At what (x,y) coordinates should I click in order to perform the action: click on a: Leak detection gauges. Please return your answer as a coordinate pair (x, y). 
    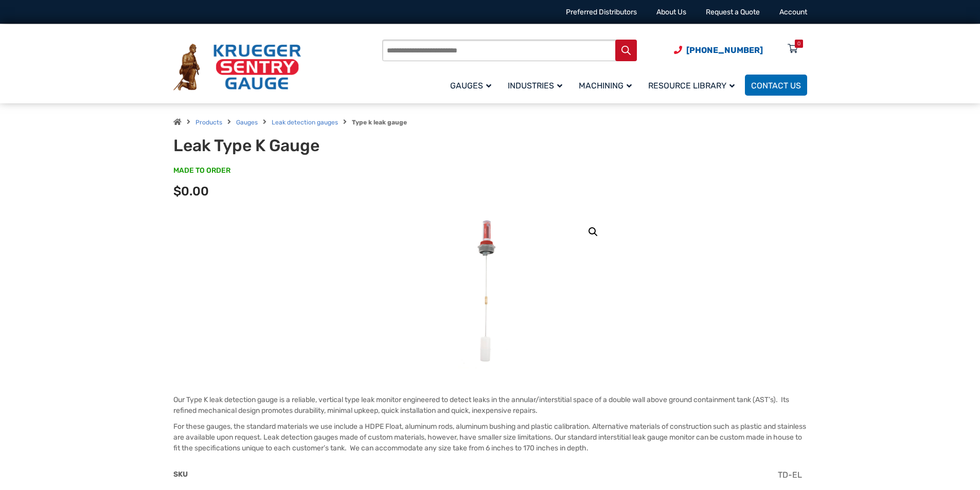
    Looking at the image, I should click on (305, 122).